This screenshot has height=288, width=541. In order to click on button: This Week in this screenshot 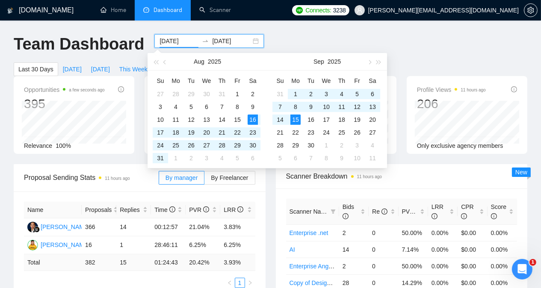, I will do `click(133, 69)`.